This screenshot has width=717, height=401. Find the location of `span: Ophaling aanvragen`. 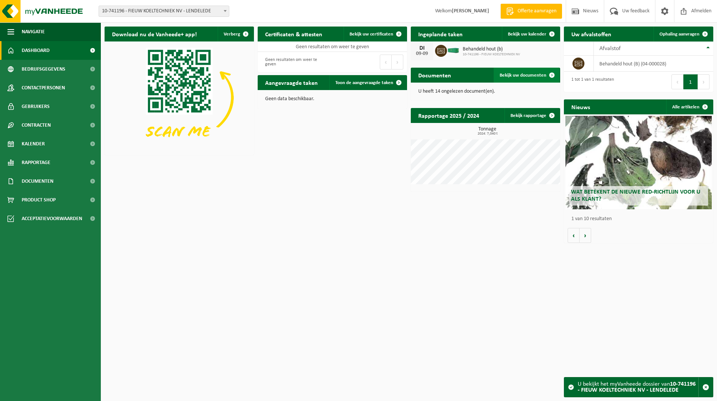

span: Ophaling aanvragen is located at coordinates (679, 34).